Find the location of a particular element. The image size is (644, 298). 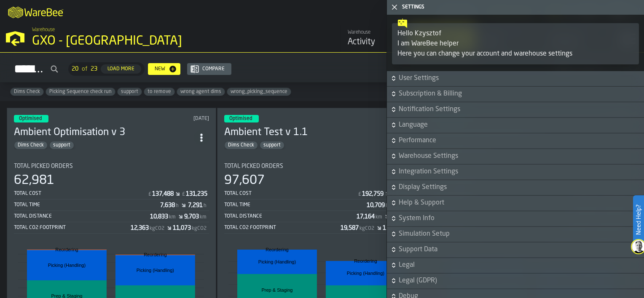

span: 20 is located at coordinates (75, 69).